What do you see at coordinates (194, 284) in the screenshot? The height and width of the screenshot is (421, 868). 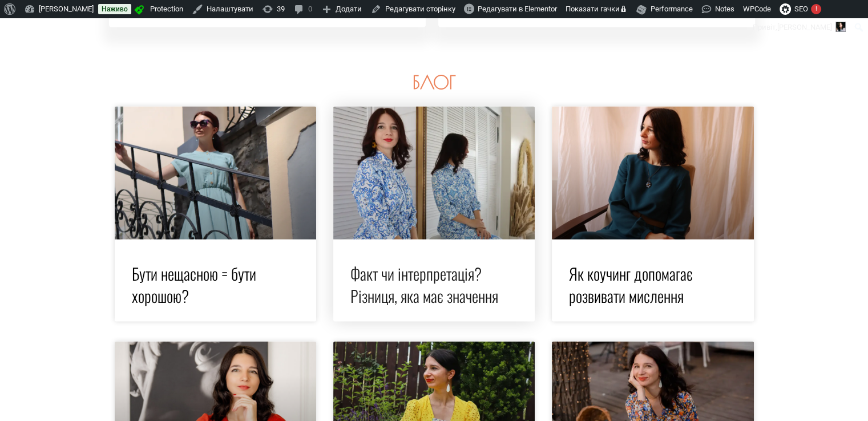 I see `a: Бути нещасною = бути хорошою?` at bounding box center [194, 284].